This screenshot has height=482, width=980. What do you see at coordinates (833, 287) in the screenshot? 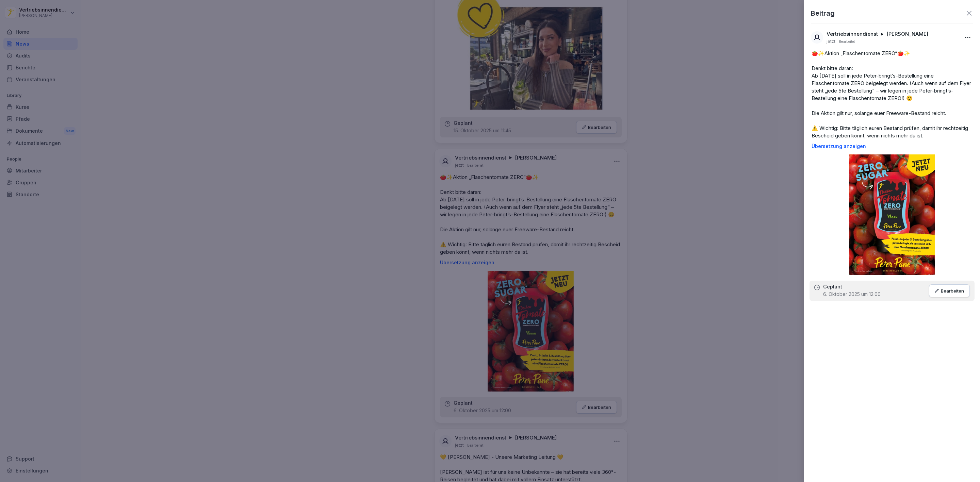
I see `p: Geplant` at bounding box center [833, 287].